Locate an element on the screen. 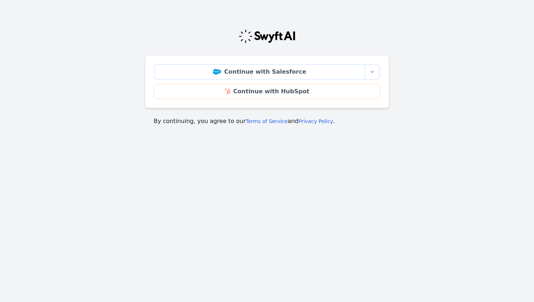  a: Continue with HubSpot is located at coordinates (267, 92).